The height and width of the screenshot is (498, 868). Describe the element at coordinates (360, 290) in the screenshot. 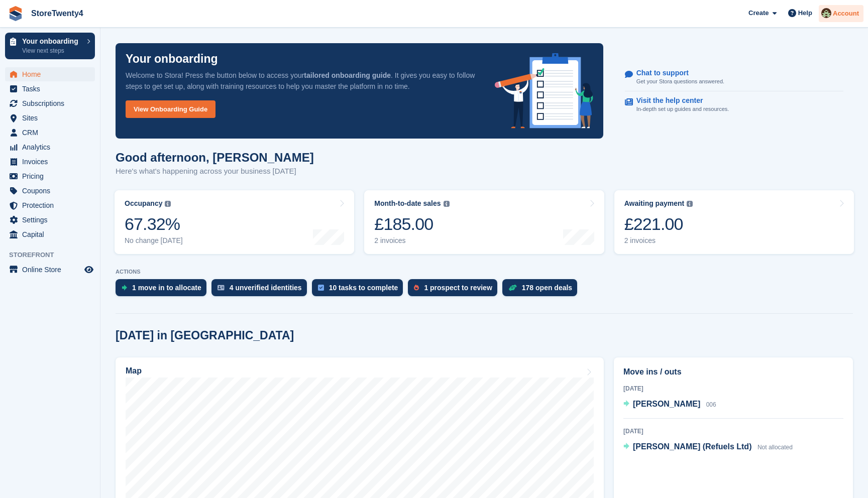

I see `a: 10 tasks to complete` at that location.